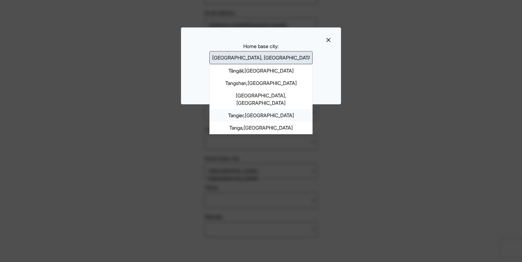 This screenshot has width=522, height=262. What do you see at coordinates (261, 46) in the screenshot?
I see `label: Home base city:` at bounding box center [261, 46].